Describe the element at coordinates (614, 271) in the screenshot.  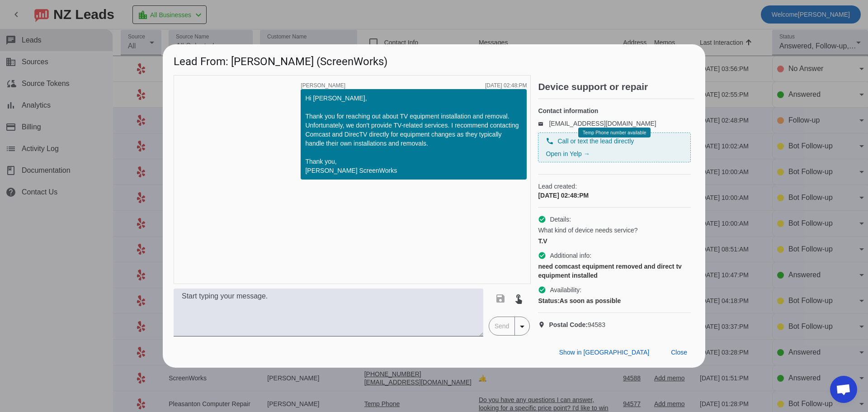
I see `div: need comcast equipment removed and direct tv equipment installed` at that location.